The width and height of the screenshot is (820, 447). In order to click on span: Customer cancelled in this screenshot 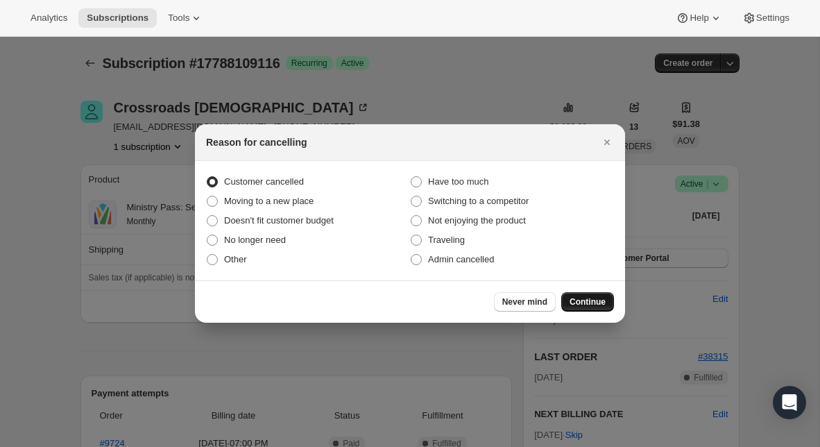, I will do `click(264, 181)`.